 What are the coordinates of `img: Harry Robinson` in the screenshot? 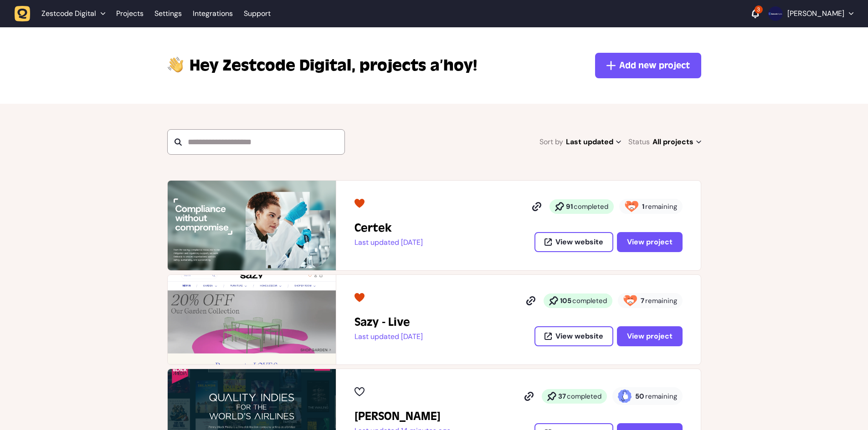 It's located at (775, 14).